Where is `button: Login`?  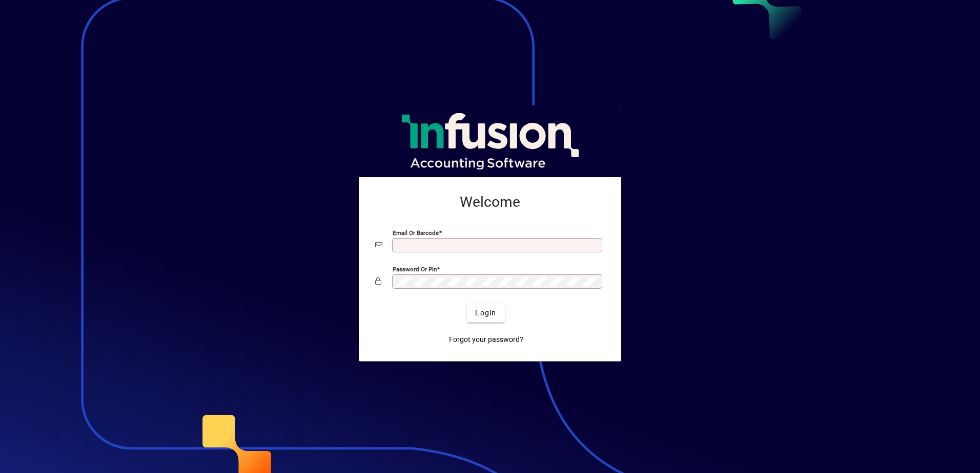
button: Login is located at coordinates (485, 313).